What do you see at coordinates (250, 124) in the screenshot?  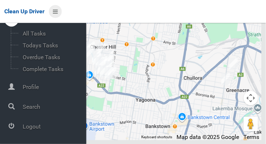 I see `button: Drag Pegman onto the map to open Street View` at bounding box center [250, 124].